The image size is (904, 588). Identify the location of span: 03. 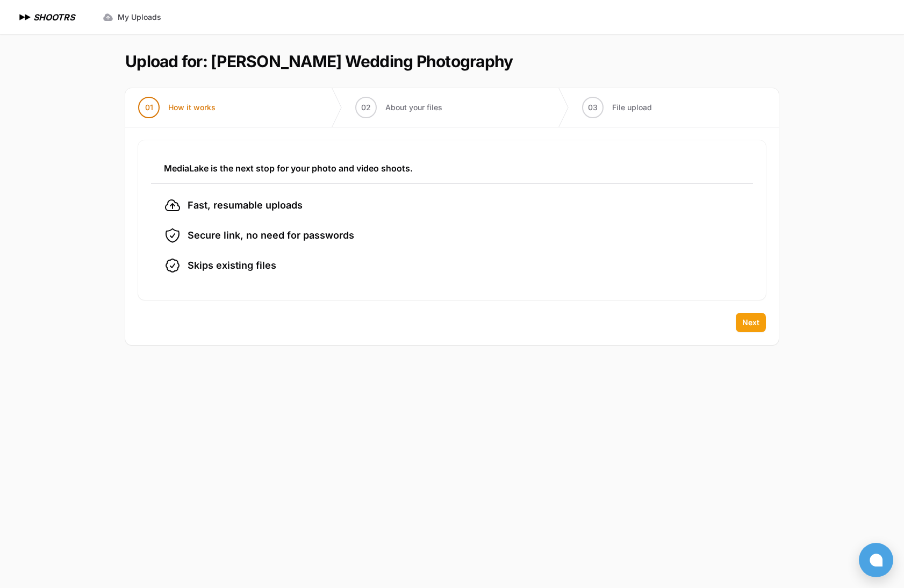
(593, 107).